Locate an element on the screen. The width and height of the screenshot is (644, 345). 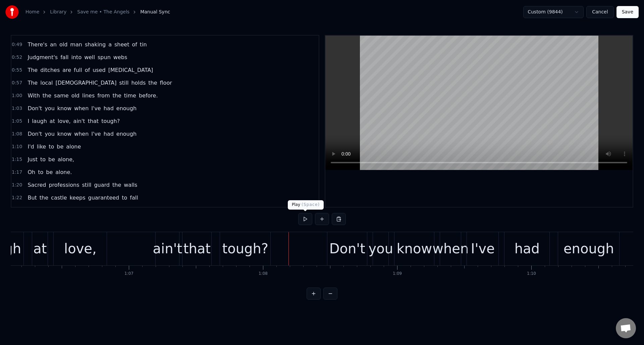
div: Don't is located at coordinates (347, 249).